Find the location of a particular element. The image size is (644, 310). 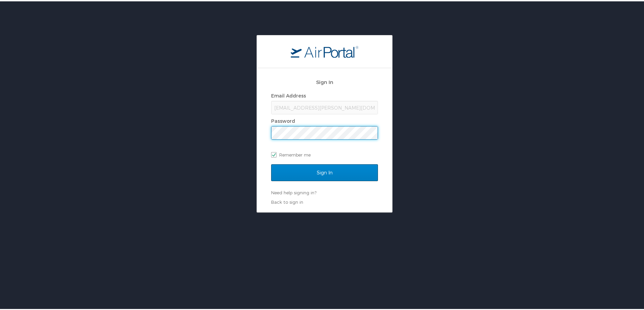

a: Need help signing in? is located at coordinates (294, 191).